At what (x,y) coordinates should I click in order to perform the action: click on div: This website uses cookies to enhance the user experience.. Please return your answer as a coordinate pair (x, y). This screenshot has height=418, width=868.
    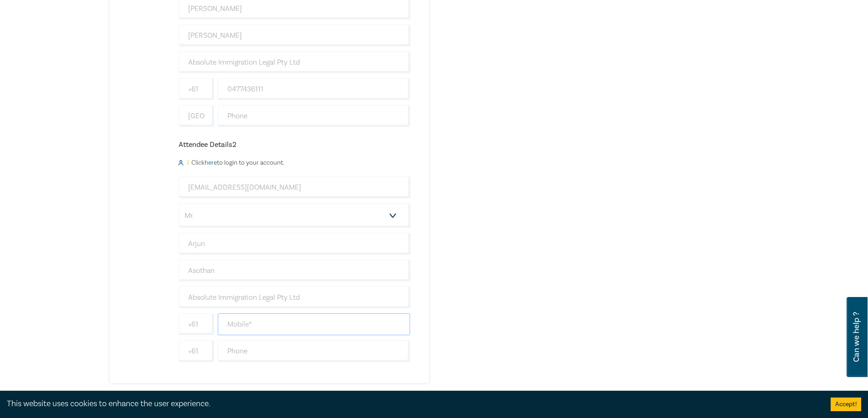
    Looking at the image, I should click on (412, 404).